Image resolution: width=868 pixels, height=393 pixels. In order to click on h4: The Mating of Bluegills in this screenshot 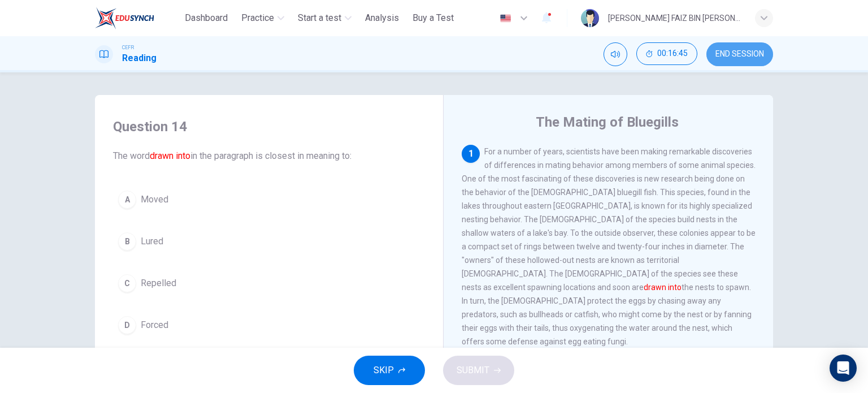, I will do `click(607, 122)`.